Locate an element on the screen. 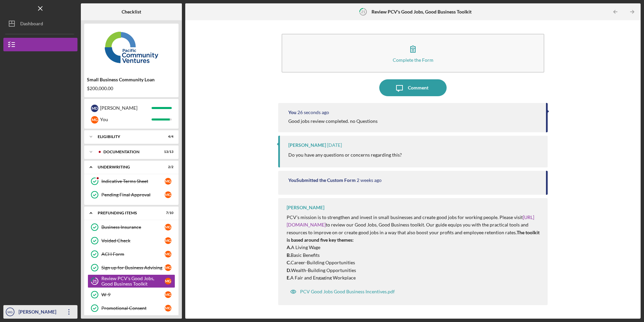 The width and height of the screenshot is (644, 322). div: 4 / 4 is located at coordinates (167, 136).